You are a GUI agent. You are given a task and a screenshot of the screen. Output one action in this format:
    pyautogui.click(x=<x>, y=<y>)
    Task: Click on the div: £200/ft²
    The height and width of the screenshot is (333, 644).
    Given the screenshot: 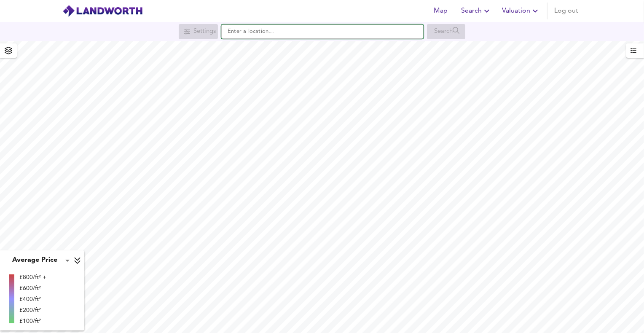 What is the action you would take?
    pyautogui.click(x=33, y=310)
    